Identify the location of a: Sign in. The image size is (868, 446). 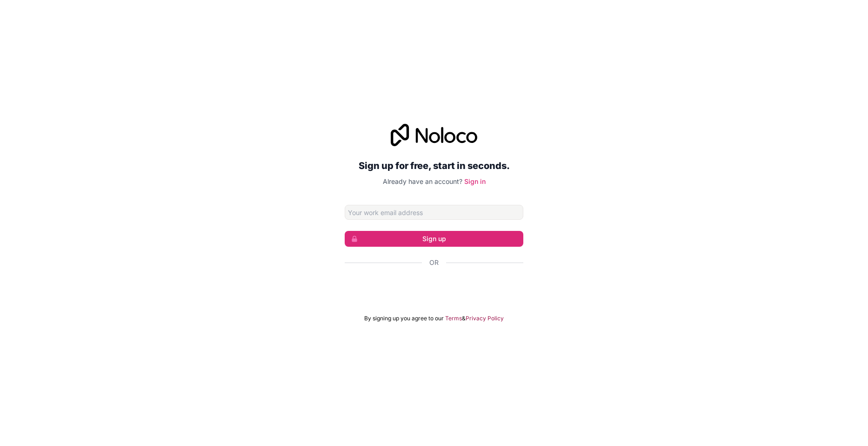
(475, 181).